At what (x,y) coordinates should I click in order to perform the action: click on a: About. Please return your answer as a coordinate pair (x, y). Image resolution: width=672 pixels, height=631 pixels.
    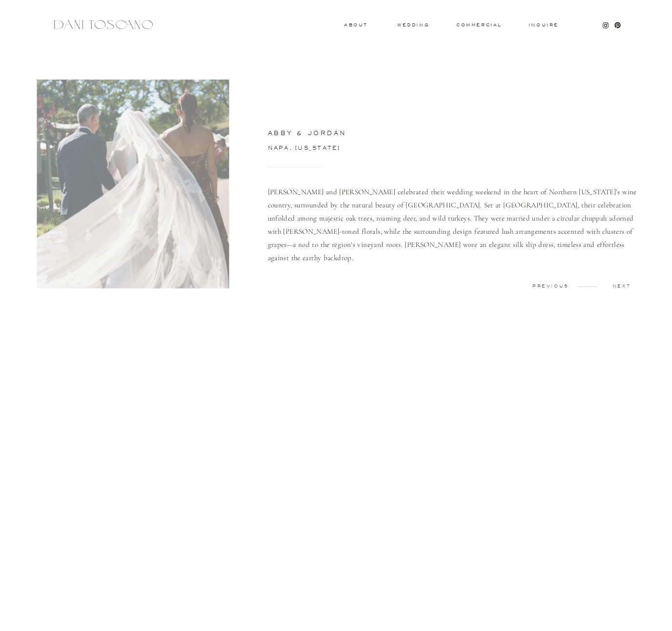
    Looking at the image, I should click on (355, 24).